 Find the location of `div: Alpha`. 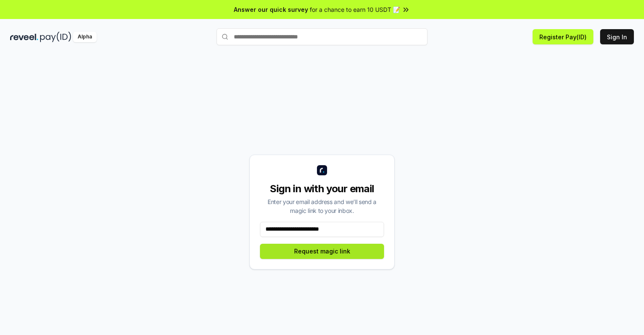

div: Alpha is located at coordinates (85, 37).